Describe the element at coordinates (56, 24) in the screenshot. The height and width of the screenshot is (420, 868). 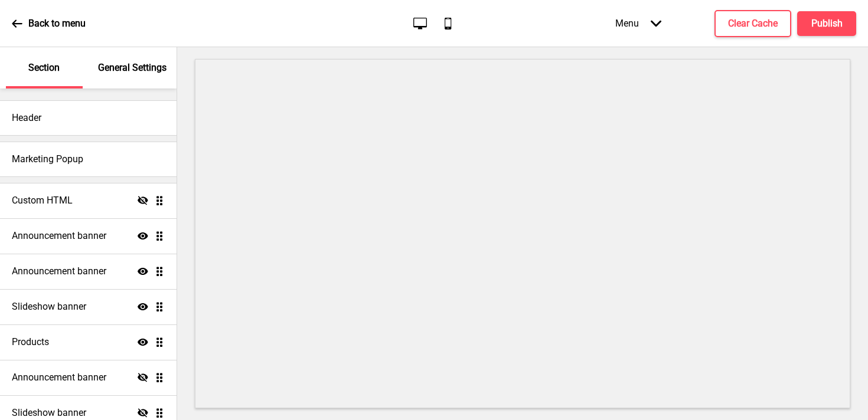
I see `p: Back to menu` at that location.